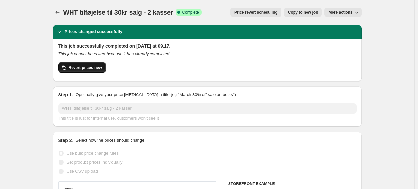 The image size is (418, 189). What do you see at coordinates (66, 95) in the screenshot?
I see `h2: Step 1.` at bounding box center [66, 95].